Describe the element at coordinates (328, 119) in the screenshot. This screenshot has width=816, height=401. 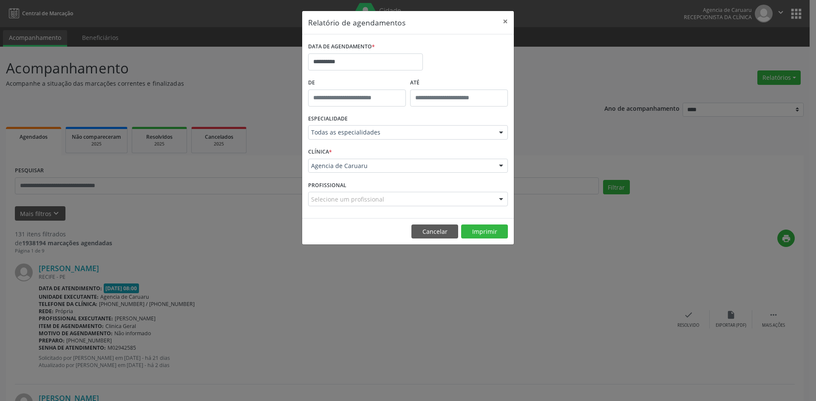
I see `label: ESPECIALIDADE` at that location.